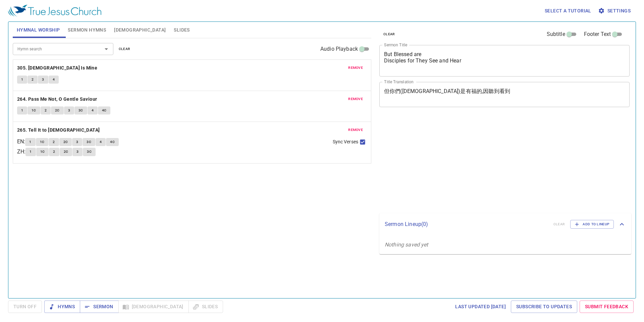  What do you see at coordinates (607, 307) in the screenshot?
I see `span: Submit Feedback` at bounding box center [607, 307].